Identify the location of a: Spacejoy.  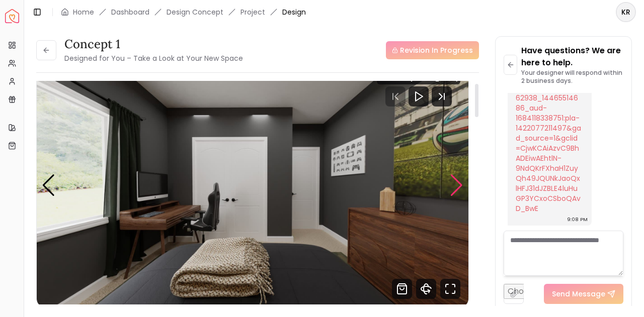
(12, 16).